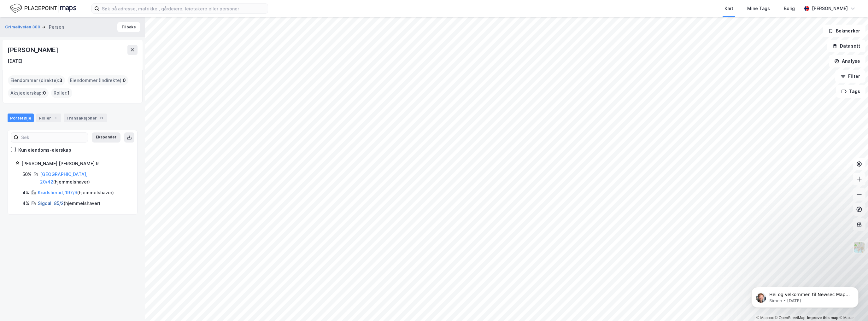 This screenshot has height=321, width=868. Describe the element at coordinates (859, 247) in the screenshot. I see `img: Z` at that location.